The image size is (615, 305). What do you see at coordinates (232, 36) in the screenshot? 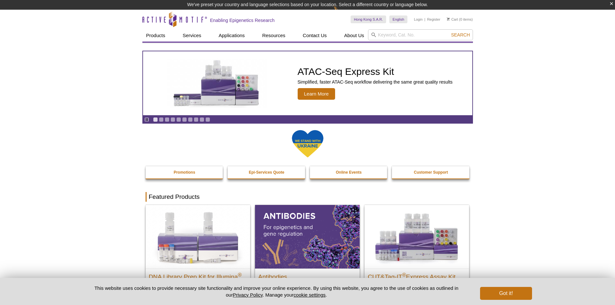
I see `a: Applications` at bounding box center [232, 36].